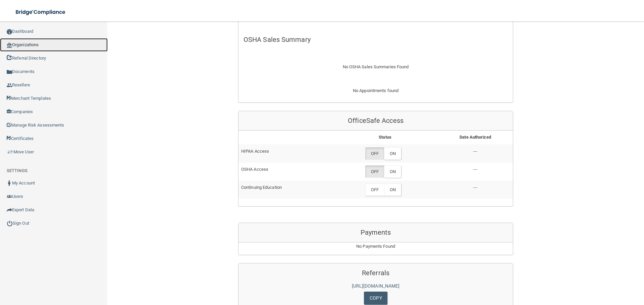  What do you see at coordinates (9, 210) in the screenshot?
I see `img: icon-export.b9366987.png` at bounding box center [9, 210].